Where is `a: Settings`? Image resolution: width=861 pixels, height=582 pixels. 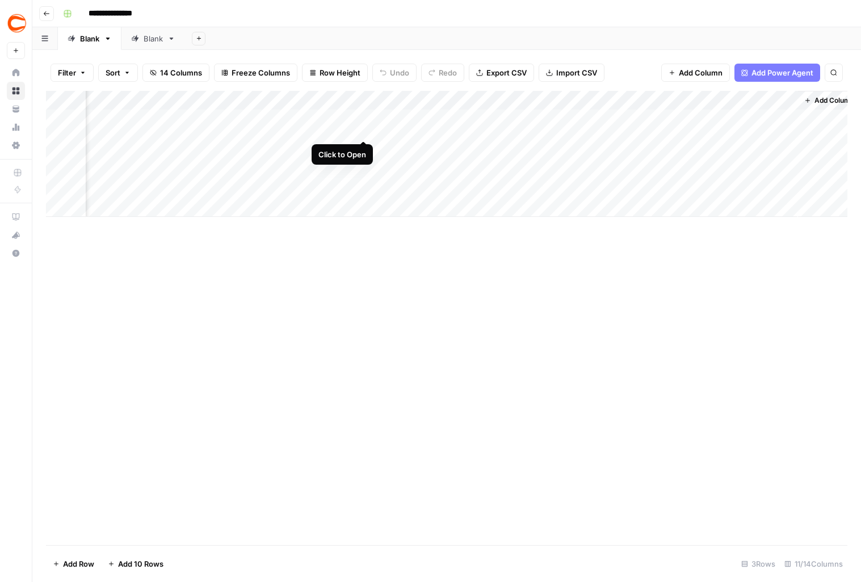 a: Settings is located at coordinates (16, 145).